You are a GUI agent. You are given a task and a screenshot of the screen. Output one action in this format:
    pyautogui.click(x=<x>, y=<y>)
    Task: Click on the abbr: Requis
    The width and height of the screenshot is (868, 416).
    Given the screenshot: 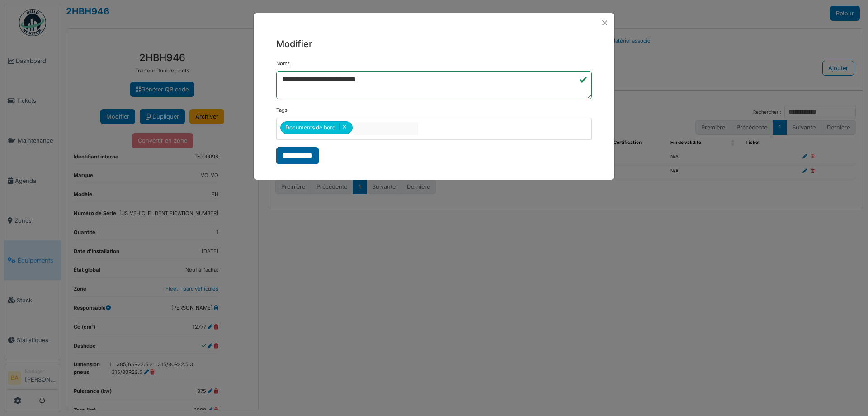 What is the action you would take?
    pyautogui.click(x=289, y=64)
    